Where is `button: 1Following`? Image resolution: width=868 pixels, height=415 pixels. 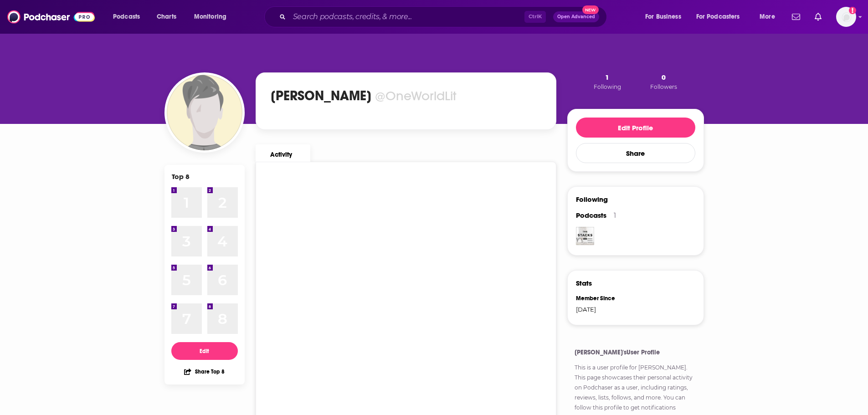
button: 1Following is located at coordinates (607, 82).